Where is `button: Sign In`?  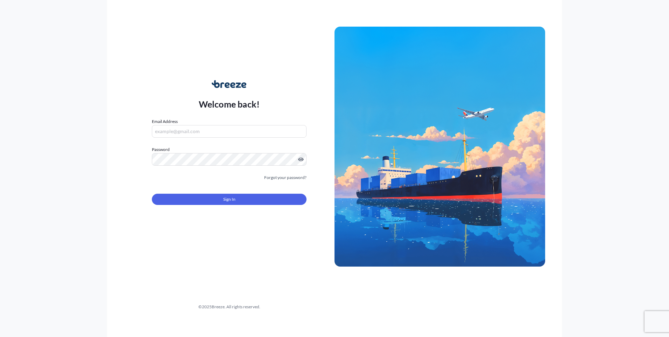 button: Sign In is located at coordinates (229, 199).